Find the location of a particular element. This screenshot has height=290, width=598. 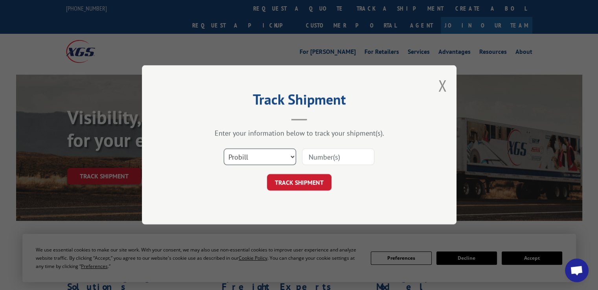

div: Enter your information below to track your shipment(s). is located at coordinates (299, 133).